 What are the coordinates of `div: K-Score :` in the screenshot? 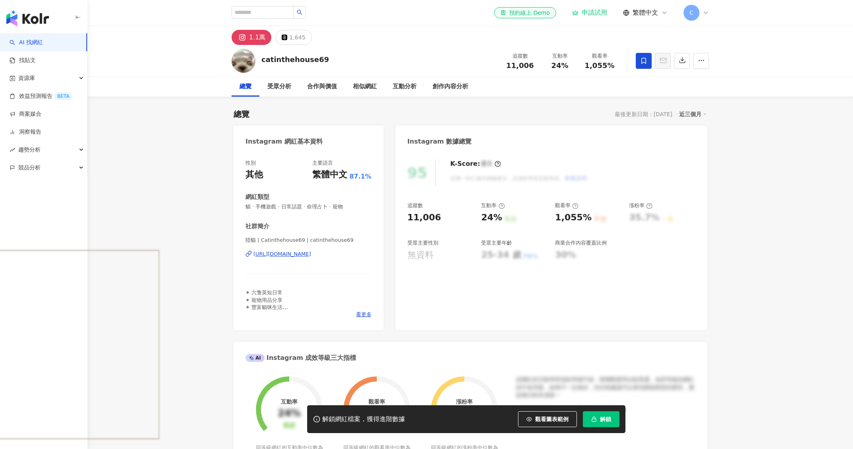 It's located at (476, 164).